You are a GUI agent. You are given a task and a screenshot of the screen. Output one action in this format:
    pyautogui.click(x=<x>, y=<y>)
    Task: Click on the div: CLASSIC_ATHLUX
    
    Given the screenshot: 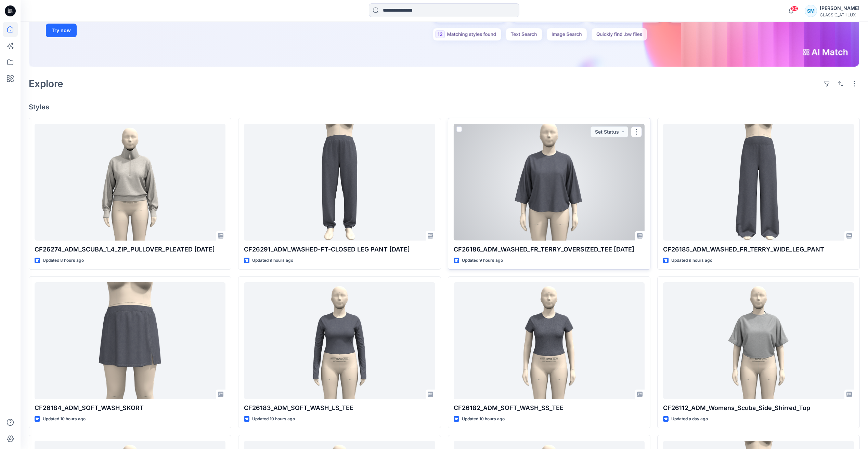 What is the action you would take?
    pyautogui.click(x=839, y=14)
    